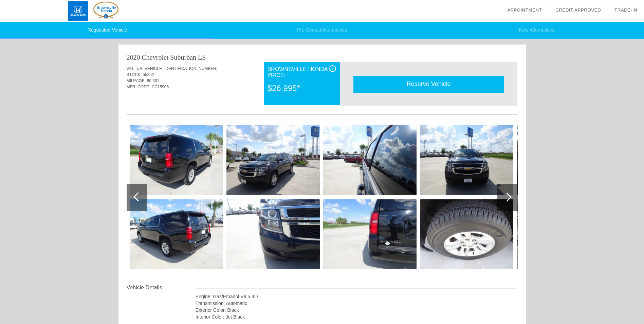 This screenshot has height=324, width=644. Describe the element at coordinates (322, 30) in the screenshot. I see `li: Pre-Owned Alternatives` at that location.